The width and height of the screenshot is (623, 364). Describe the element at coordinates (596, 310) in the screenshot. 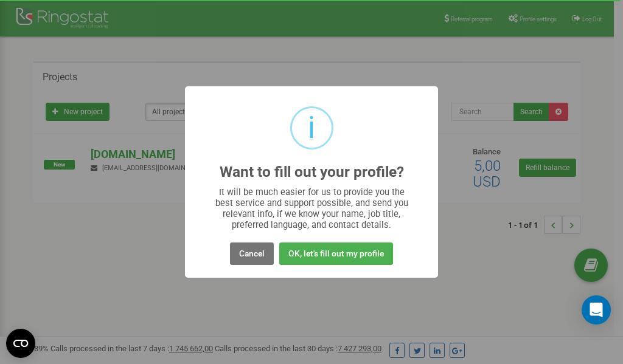

I see `div: Open Intercom Messenger` at that location.